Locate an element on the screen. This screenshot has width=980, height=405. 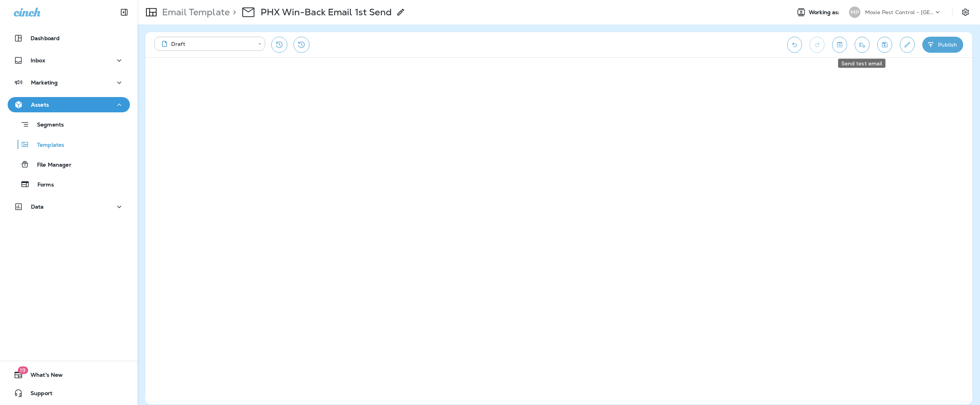
p: Dashboard is located at coordinates (45, 38).